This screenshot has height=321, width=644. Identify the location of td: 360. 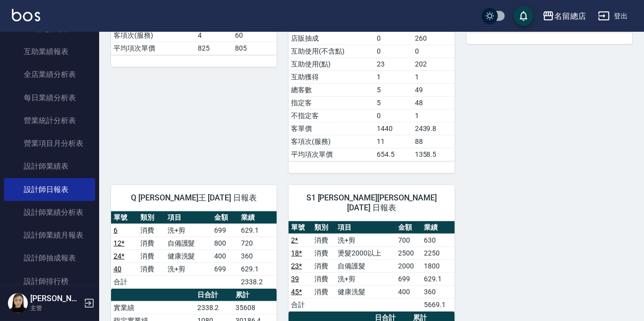
(257, 256).